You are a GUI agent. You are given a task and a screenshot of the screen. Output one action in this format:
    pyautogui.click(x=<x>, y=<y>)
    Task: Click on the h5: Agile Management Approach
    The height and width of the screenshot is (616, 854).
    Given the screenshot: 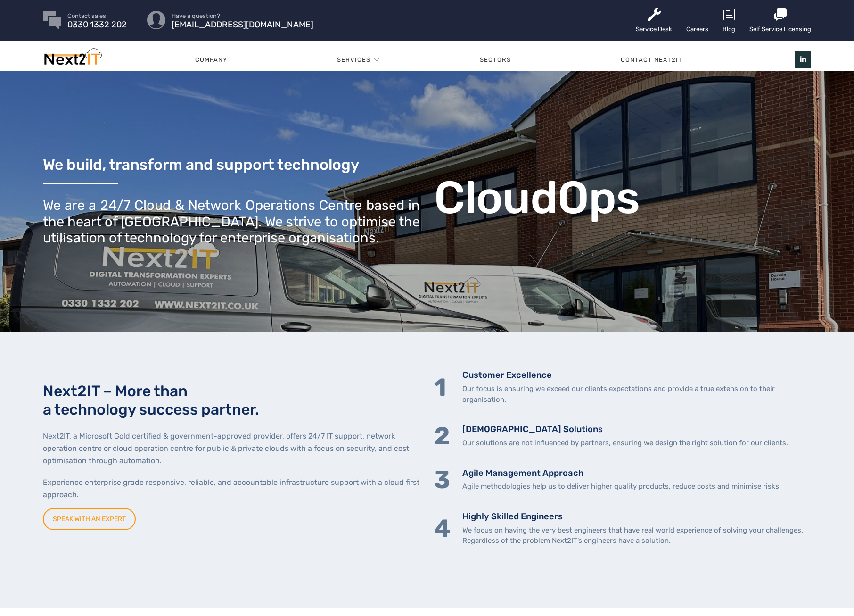 What is the action you would take?
    pyautogui.click(x=622, y=473)
    